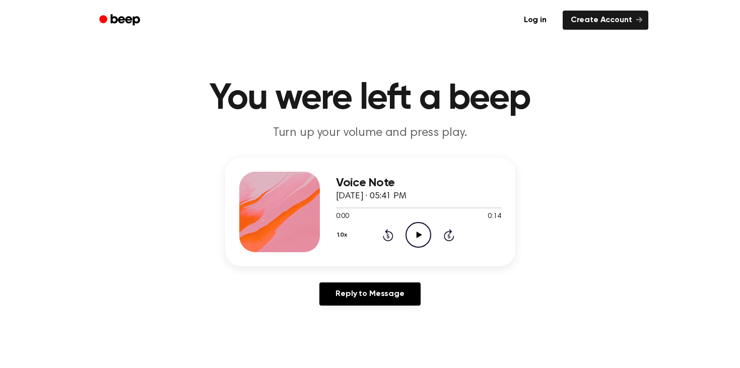 Image resolution: width=740 pixels, height=368 pixels. Describe the element at coordinates (343, 217) in the screenshot. I see `span: 0:00` at that location.